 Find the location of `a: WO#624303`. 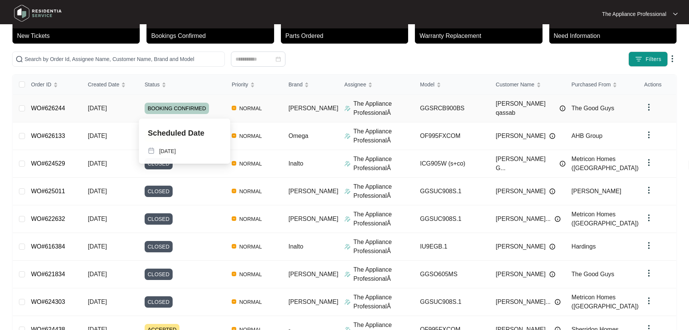

a: WO#624303 is located at coordinates (48, 301).